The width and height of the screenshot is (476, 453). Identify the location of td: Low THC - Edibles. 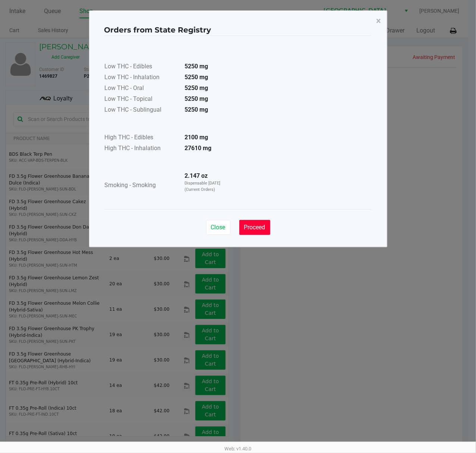
(142, 67).